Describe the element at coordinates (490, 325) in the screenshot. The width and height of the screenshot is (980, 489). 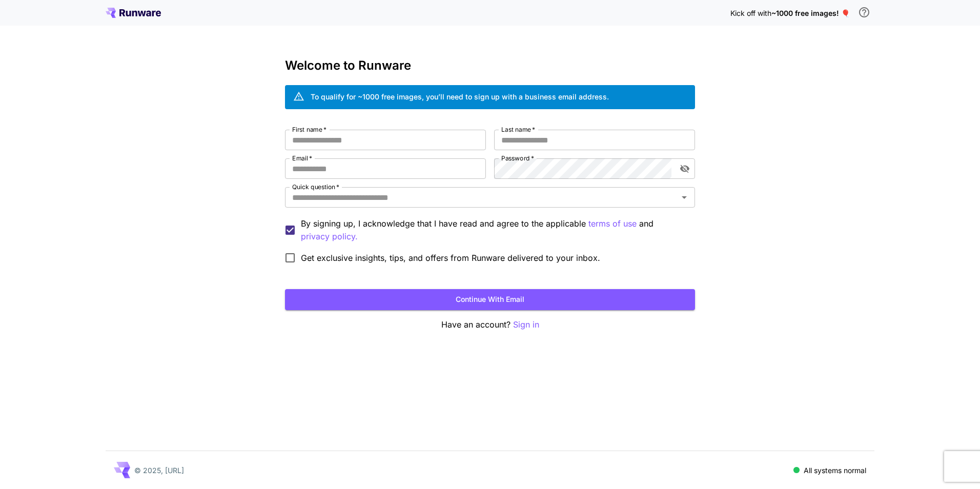
I see `p: Have an account?` at that location.